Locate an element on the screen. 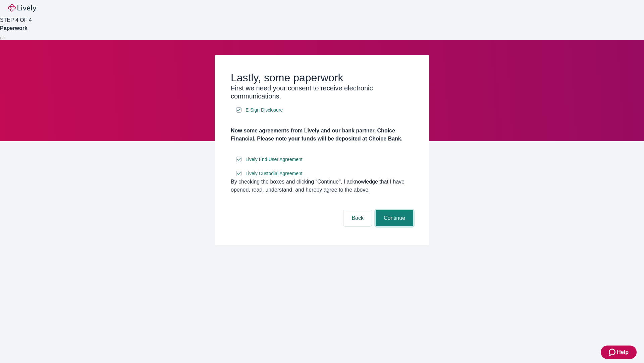  button: Back is located at coordinates (358, 218).